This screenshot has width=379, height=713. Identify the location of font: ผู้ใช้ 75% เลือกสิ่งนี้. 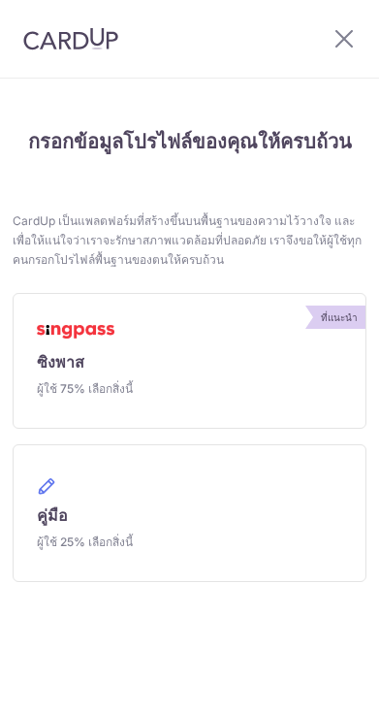
(84, 388).